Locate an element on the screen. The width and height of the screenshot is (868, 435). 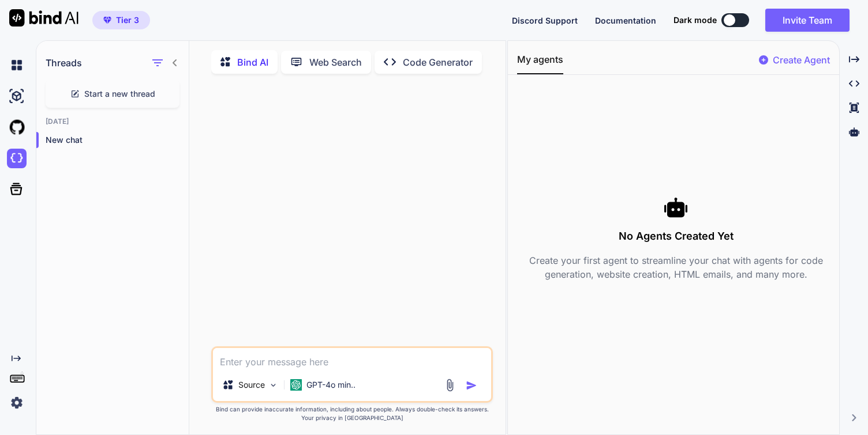
p: New chat is located at coordinates (117, 140).